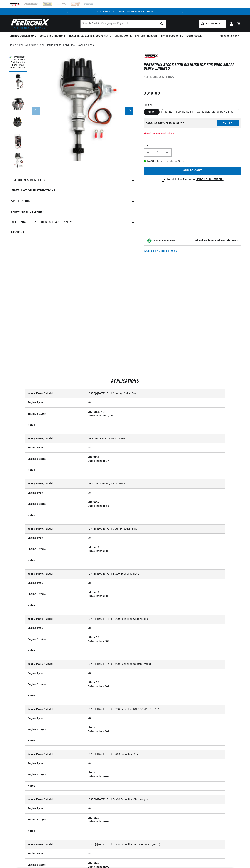 This screenshot has height=868, width=250. Describe the element at coordinates (28, 181) in the screenshot. I see `h2: Features & Benefits` at that location.